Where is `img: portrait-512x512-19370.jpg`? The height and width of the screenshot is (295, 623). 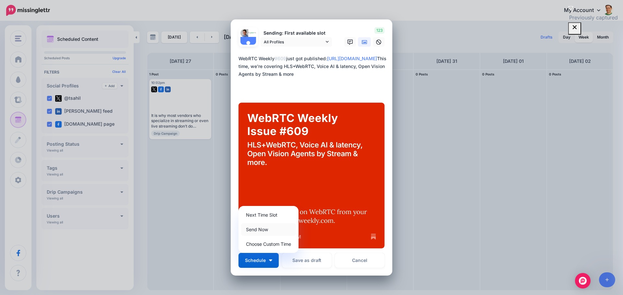
img: portrait-512x512-19370.jpg is located at coordinates (244, 33).